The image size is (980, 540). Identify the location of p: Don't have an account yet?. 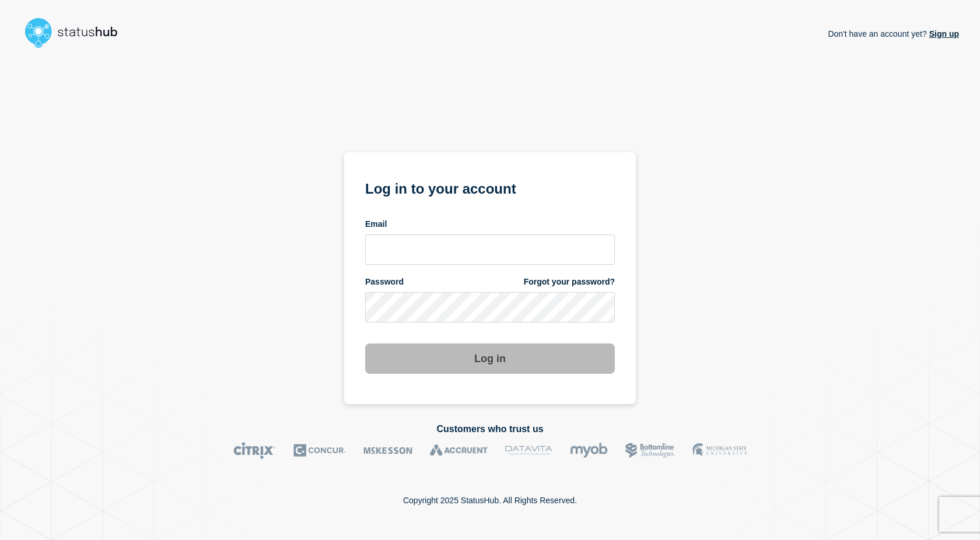
(893, 34).